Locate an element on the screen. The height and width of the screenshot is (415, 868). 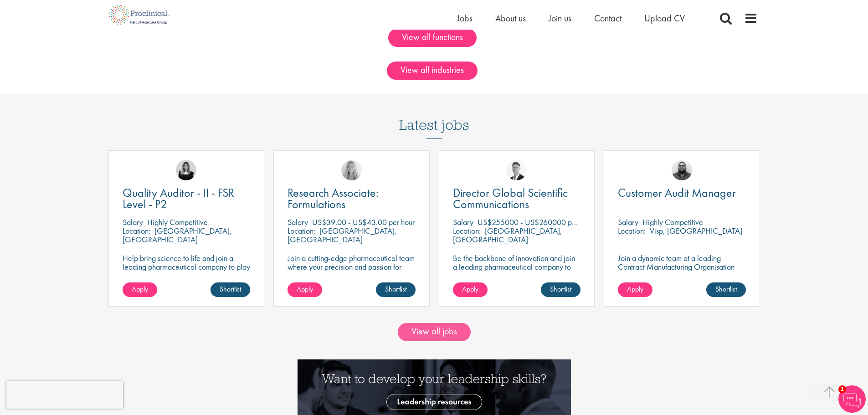
img: George Watson is located at coordinates (516, 170).